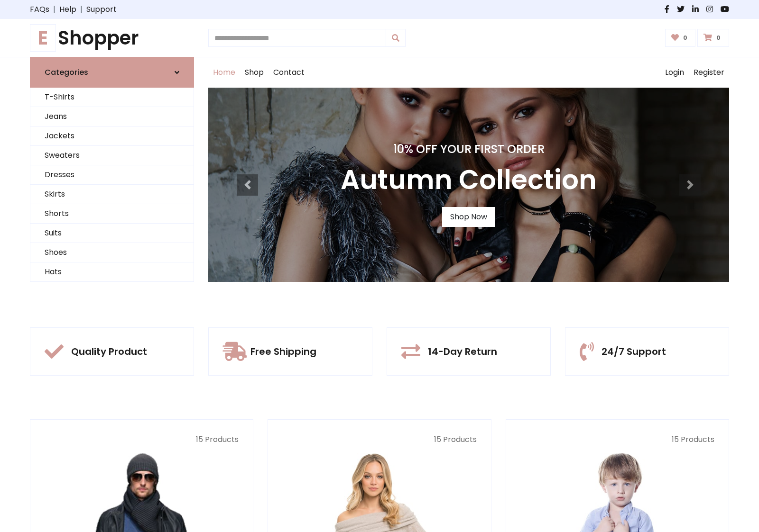 The height and width of the screenshot is (532, 759). What do you see at coordinates (112, 252) in the screenshot?
I see `a: Shoes` at bounding box center [112, 252].